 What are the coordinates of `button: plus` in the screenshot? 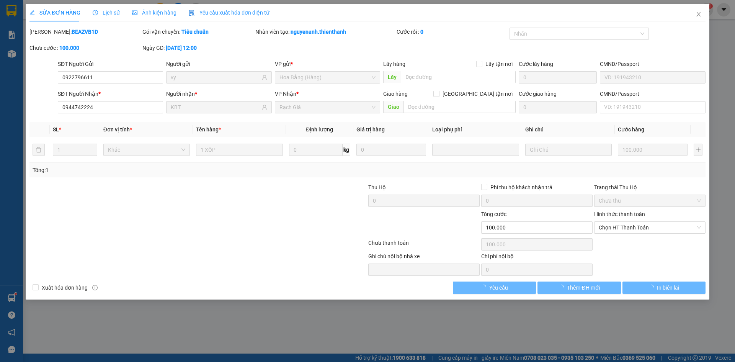 It's located at (697, 150).